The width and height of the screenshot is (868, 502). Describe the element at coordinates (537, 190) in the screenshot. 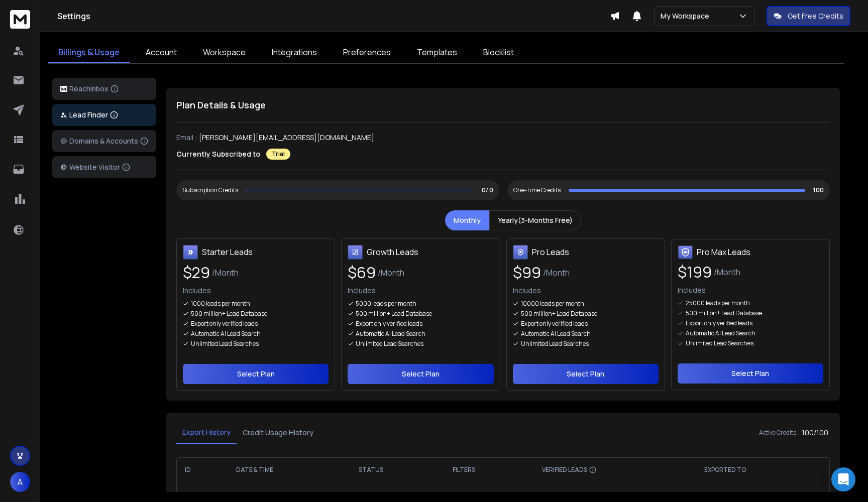

I see `div: One-Time Credits` at that location.